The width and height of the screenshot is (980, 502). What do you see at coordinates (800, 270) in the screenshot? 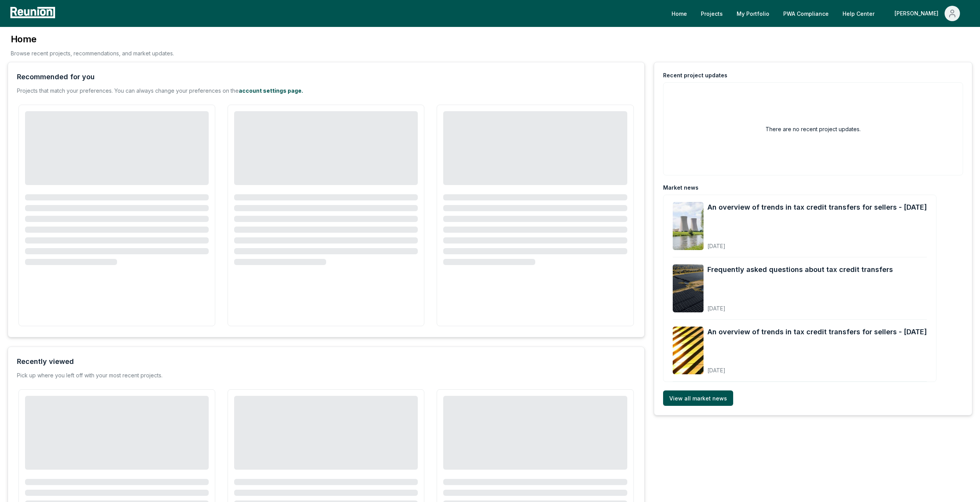
I see `h5: Frequently asked questions about tax credit transfers` at bounding box center [800, 270].